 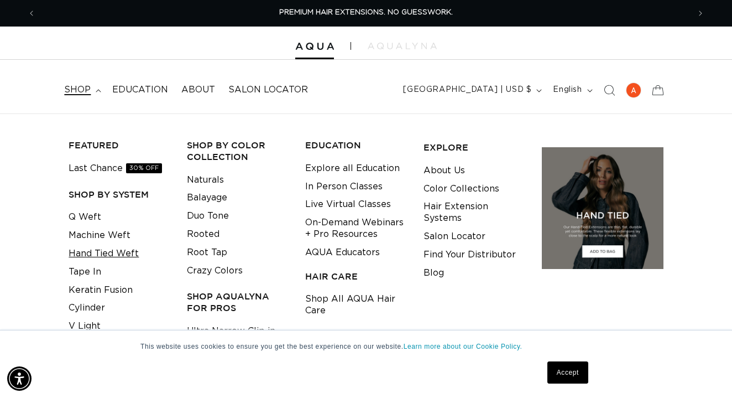 I want to click on a: On-Demand Webinars + Pro Resources, so click(x=356, y=228).